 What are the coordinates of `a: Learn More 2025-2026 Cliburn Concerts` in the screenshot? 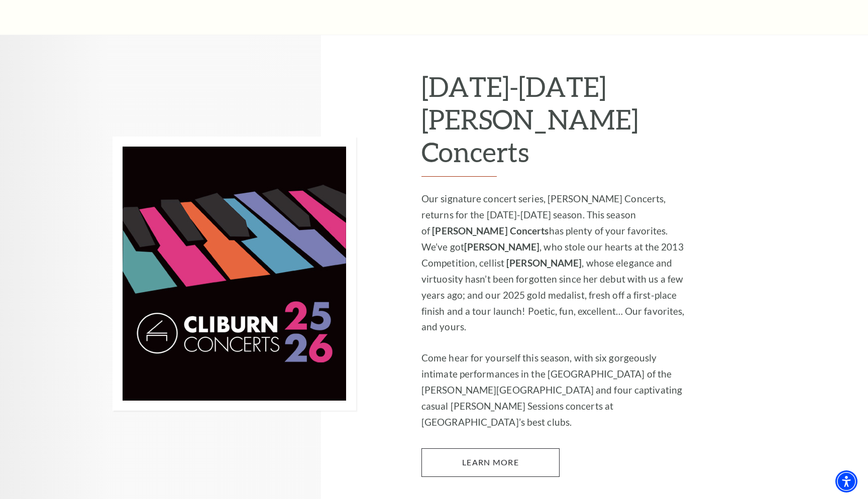 It's located at (490, 462).